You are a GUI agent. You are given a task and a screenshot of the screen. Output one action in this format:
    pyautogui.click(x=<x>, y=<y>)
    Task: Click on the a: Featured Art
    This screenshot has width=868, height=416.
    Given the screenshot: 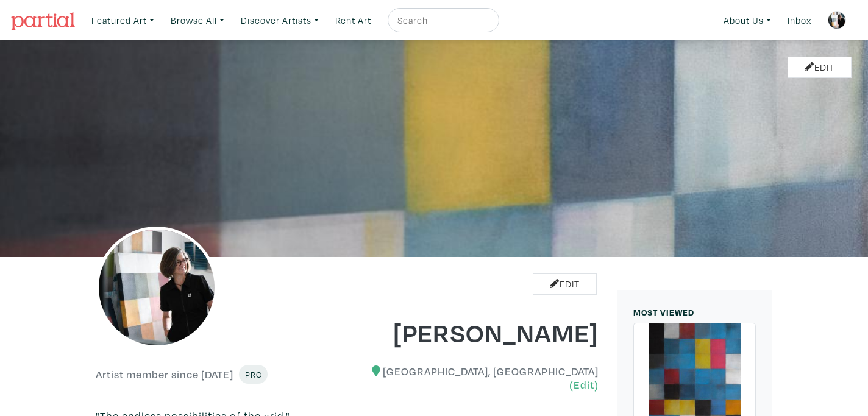 What is the action you would take?
    pyautogui.click(x=123, y=20)
    